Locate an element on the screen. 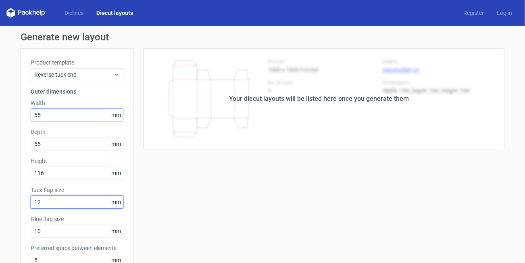 The image size is (525, 263). label: Height is located at coordinates (77, 161).